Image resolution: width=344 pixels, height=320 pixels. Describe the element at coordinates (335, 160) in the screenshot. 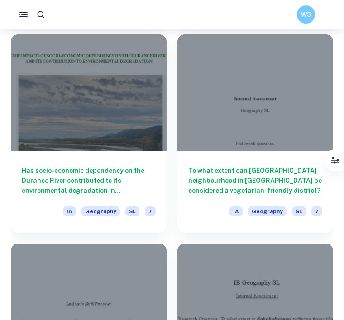

I see `button: Filter` at that location.